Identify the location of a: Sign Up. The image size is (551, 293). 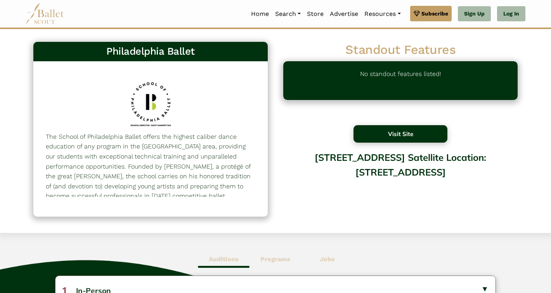
(474, 14).